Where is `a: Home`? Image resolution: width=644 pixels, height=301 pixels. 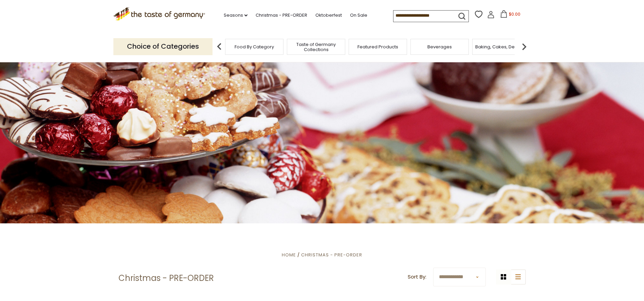 a: Home is located at coordinates (289, 254).